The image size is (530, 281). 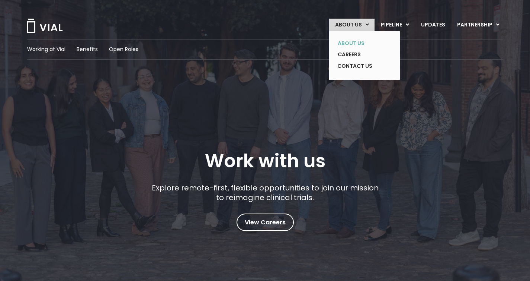 What do you see at coordinates (46, 49) in the screenshot?
I see `a: Working at Vial` at bounding box center [46, 49].